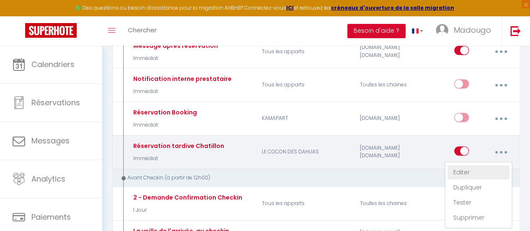 This screenshot has height=231, width=530. What do you see at coordinates (393, 8) in the screenshot?
I see `strong: créneaux d'ouverture de la salle migration` at bounding box center [393, 8].